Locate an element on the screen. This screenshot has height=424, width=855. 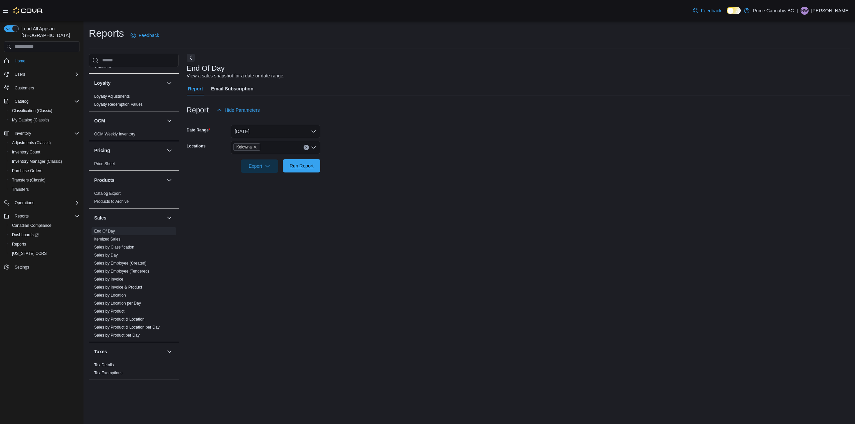
a: Transfers is located at coordinates (103, 67).